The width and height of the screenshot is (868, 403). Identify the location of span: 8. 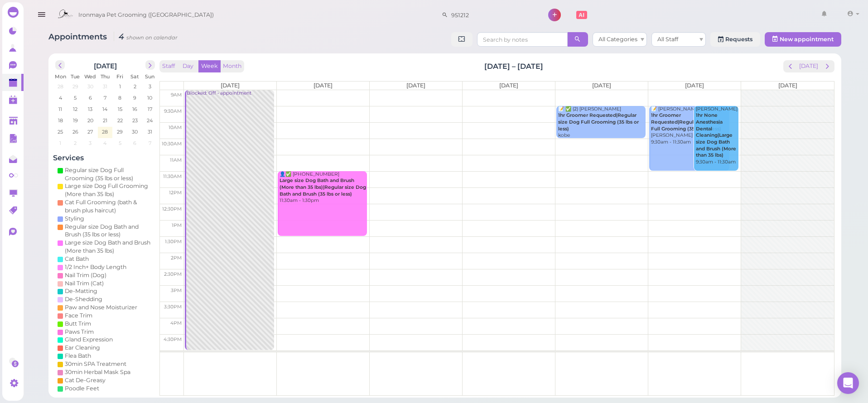
(119, 97).